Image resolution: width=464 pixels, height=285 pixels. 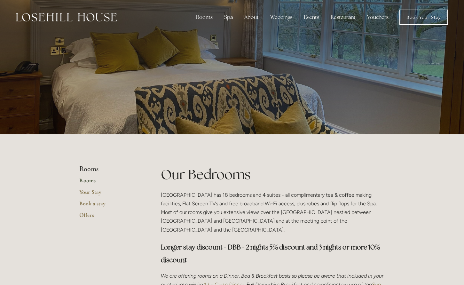 What do you see at coordinates (228, 17) in the screenshot?
I see `div: Spa` at bounding box center [228, 17].